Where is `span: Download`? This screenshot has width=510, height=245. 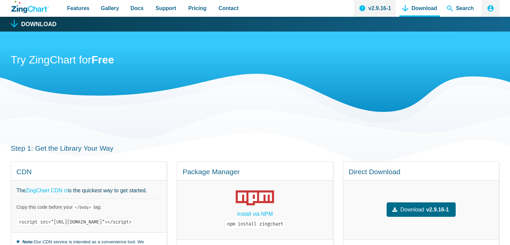
span: Download is located at coordinates (412, 209).